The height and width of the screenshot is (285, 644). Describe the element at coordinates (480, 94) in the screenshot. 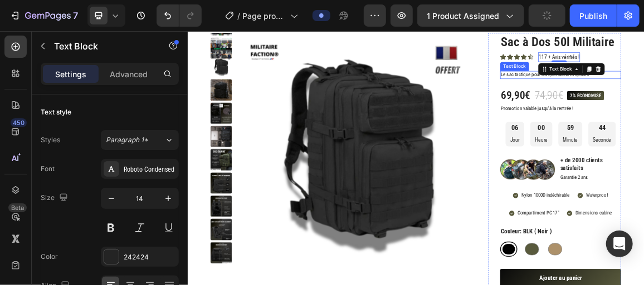

I see `div: 69,90€` at that location.